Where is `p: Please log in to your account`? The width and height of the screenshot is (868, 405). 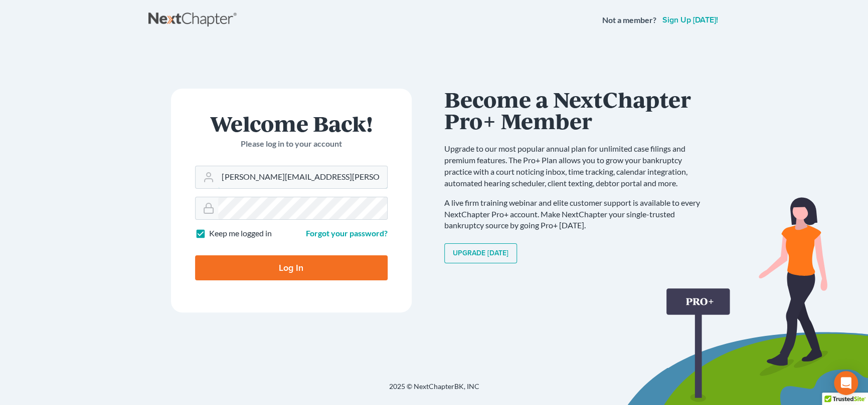
p: Please log in to your account is located at coordinates (291, 144).